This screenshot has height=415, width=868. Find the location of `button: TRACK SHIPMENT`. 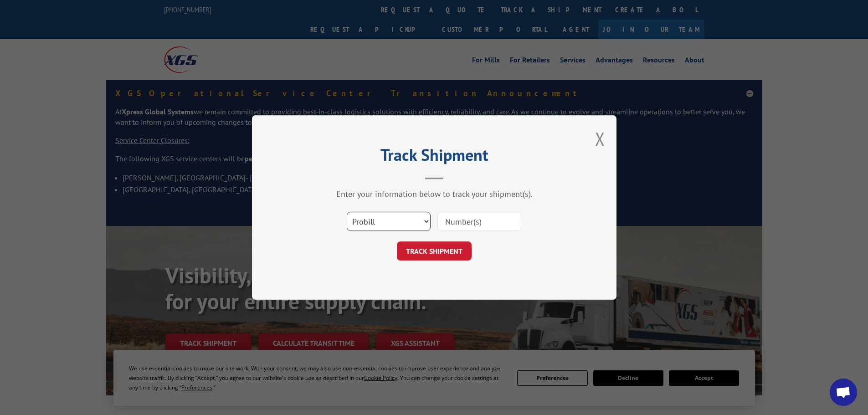

button: TRACK SHIPMENT is located at coordinates (434, 251).